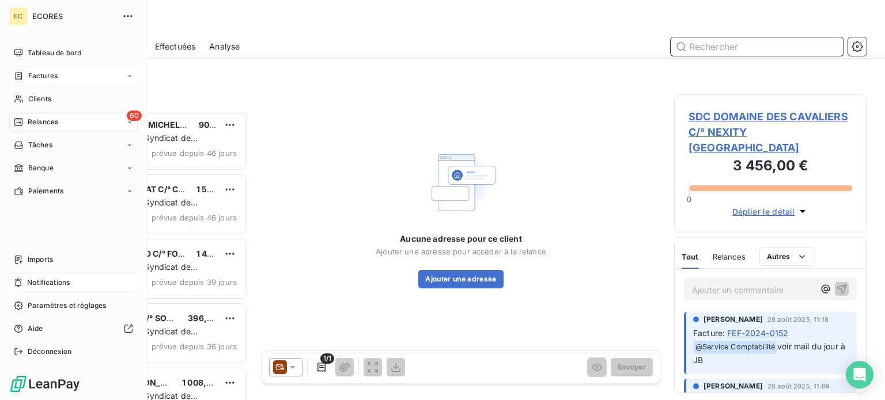 The height and width of the screenshot is (400, 885). Describe the element at coordinates (757, 333) in the screenshot. I see `span: FEF-2024-0152` at that location.